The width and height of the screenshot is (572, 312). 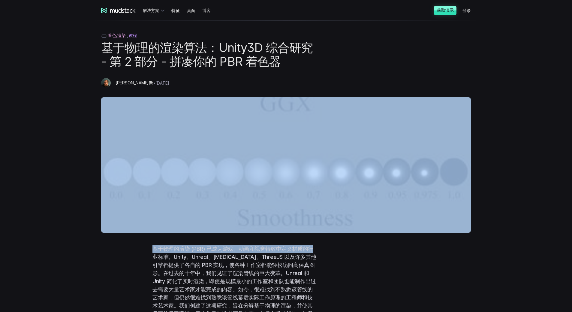 What do you see at coordinates (470, 10) in the screenshot?
I see `a: 登录` at bounding box center [470, 10].